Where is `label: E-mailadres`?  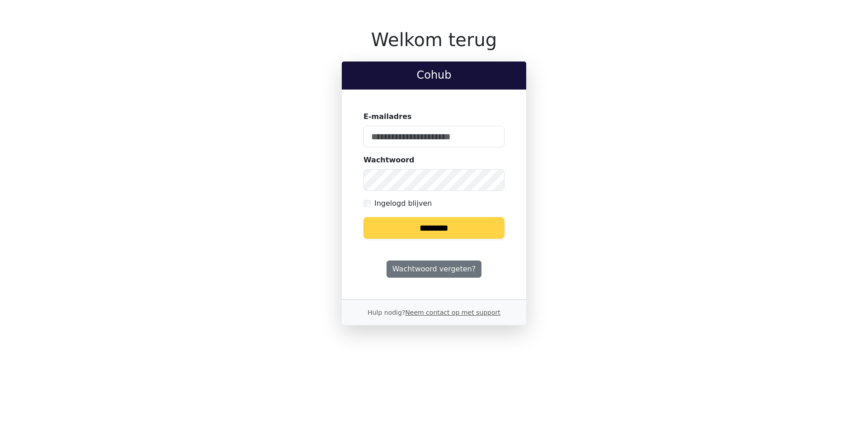
label: E-mailadres is located at coordinates (388, 117).